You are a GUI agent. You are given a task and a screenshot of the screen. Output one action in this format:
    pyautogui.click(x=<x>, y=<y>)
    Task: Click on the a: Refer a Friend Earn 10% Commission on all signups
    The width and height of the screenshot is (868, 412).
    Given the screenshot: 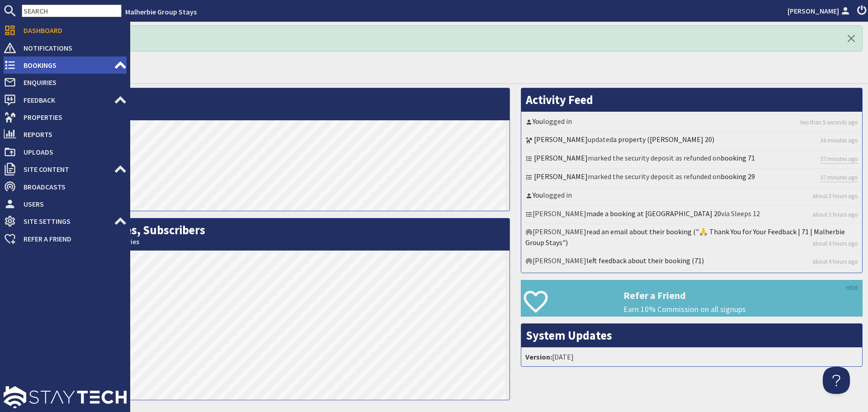 What is the action you would take?
    pyautogui.click(x=692, y=298)
    